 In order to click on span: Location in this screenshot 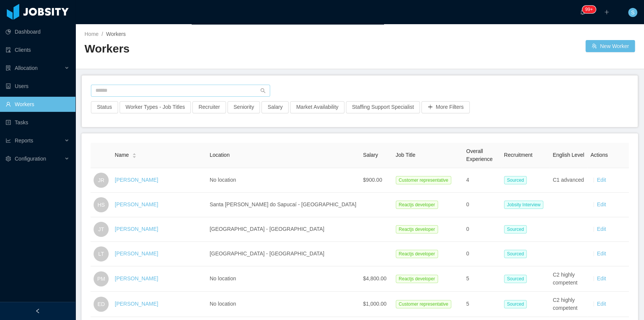, I will do `click(220, 155)`.